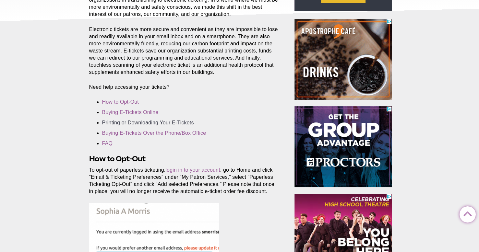 The height and width of the screenshot is (252, 479). I want to click on strong: How to Opt-Out, so click(117, 159).